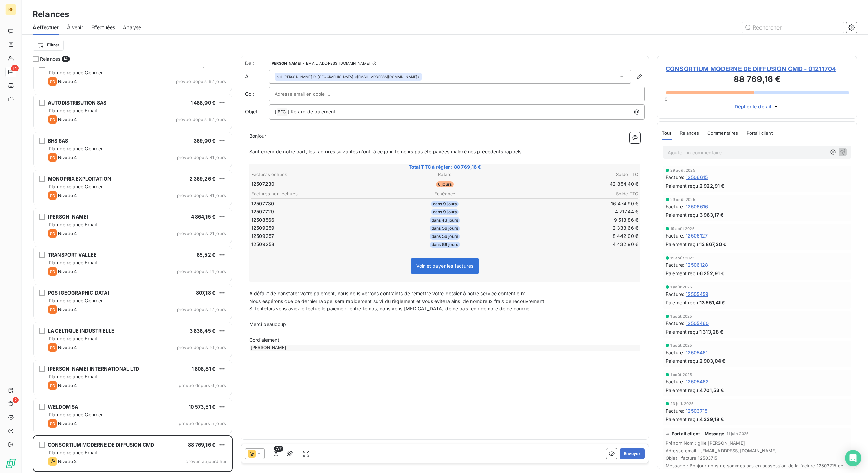 Image resolution: width=868 pixels, height=473 pixels. What do you see at coordinates (202, 424) in the screenshot?
I see `span: prévue depuis 5 jours` at bounding box center [202, 424].